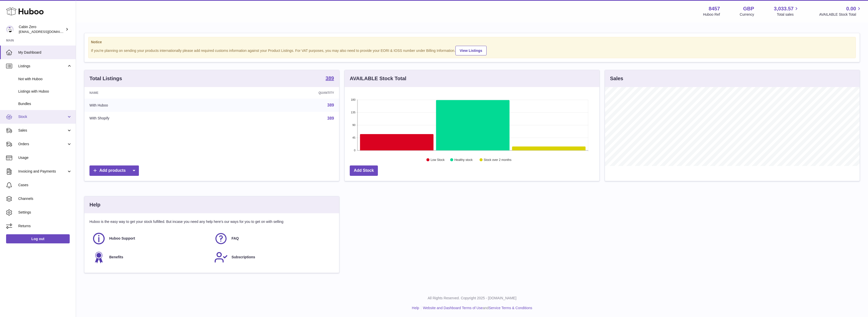 The image size is (868, 317). Describe the element at coordinates (747, 15) in the screenshot. I see `div: Currency` at that location.